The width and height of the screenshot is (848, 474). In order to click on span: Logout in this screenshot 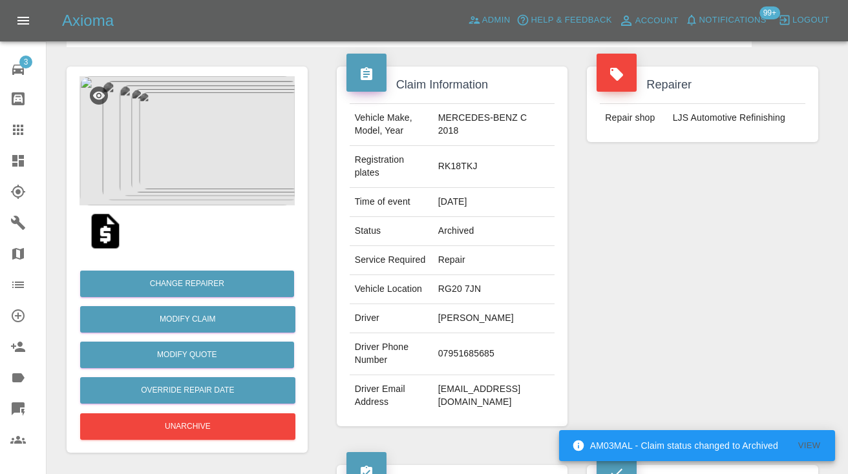, I will do `click(811, 20)`.